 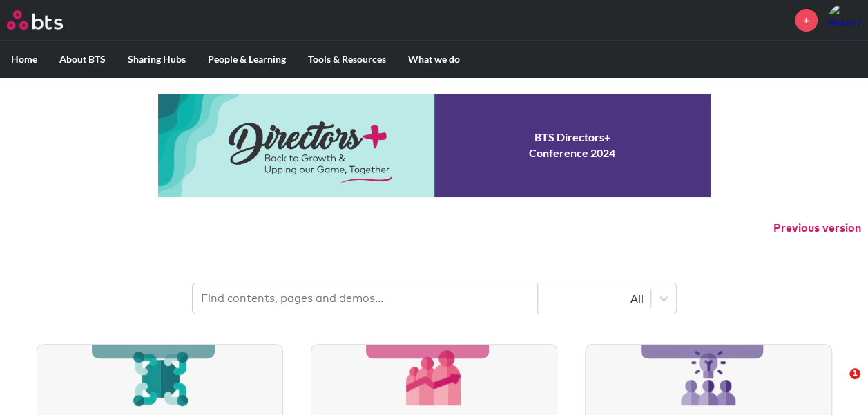 What do you see at coordinates (844, 20) in the screenshot?
I see `a: Profile` at bounding box center [844, 20].